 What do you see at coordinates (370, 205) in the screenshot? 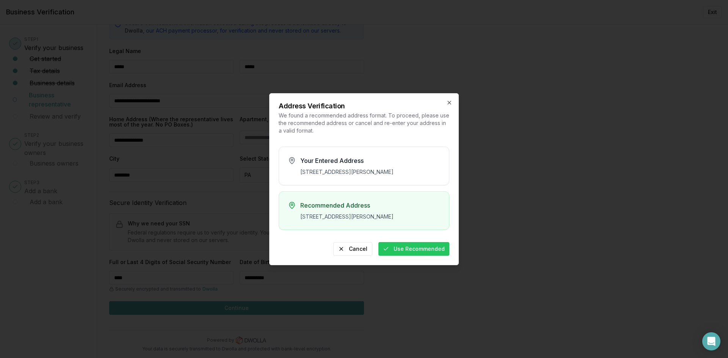
I see `h3: Recommended Address` at bounding box center [370, 205].